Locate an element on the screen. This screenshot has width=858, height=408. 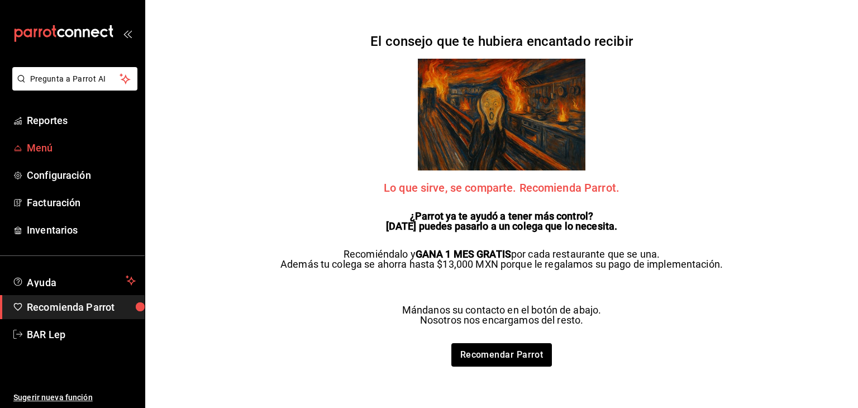
span: Sugerir nueva función is located at coordinates (74, 397).